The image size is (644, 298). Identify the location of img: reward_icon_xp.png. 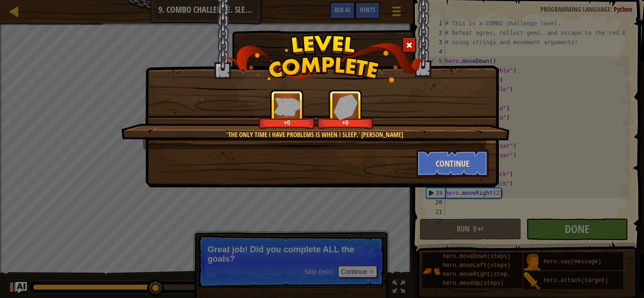
(287, 106).